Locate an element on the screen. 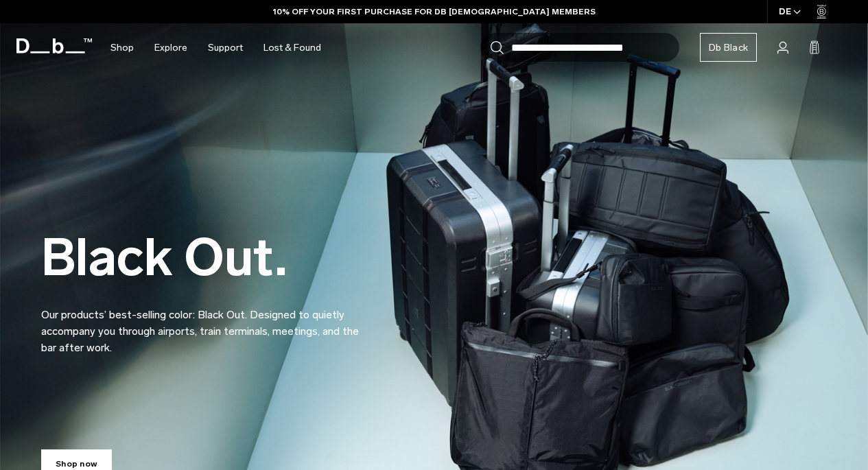  nav: Main Navigation is located at coordinates (215, 47).